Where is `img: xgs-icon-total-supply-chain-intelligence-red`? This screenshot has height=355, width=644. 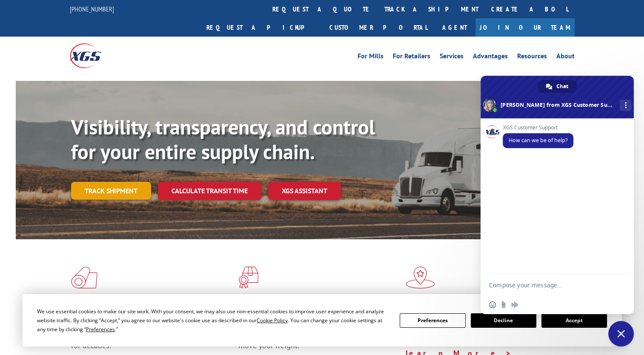
img: xgs-icon-total-supply-chain-intelligence-red is located at coordinates (84, 278).